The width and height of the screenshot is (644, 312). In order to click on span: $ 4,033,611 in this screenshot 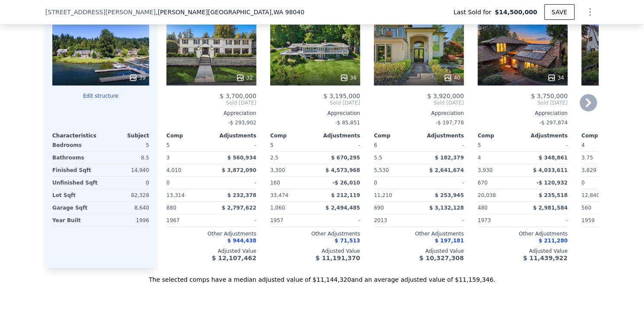, I will do `click(550, 170)`.